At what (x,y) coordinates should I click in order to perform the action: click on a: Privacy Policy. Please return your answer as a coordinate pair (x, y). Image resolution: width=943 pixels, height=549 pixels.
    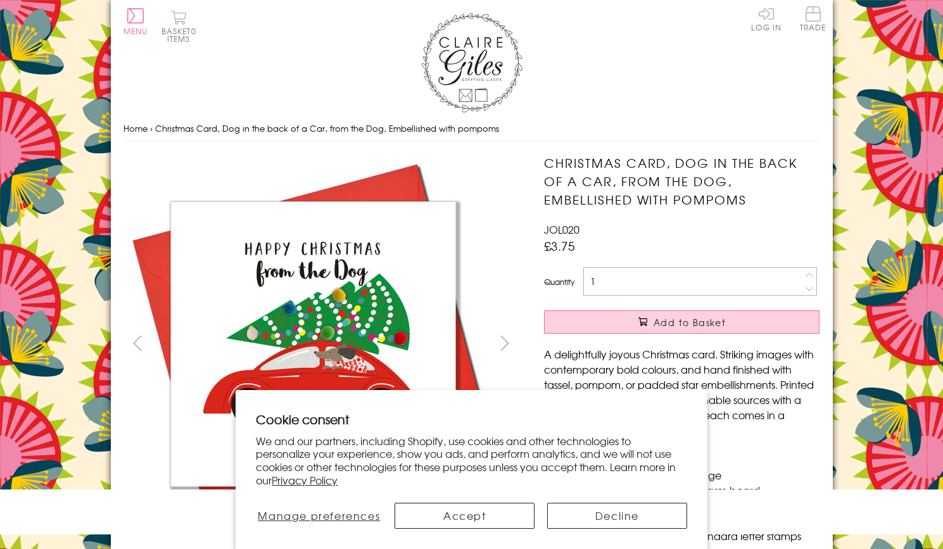
    Looking at the image, I should click on (305, 480).